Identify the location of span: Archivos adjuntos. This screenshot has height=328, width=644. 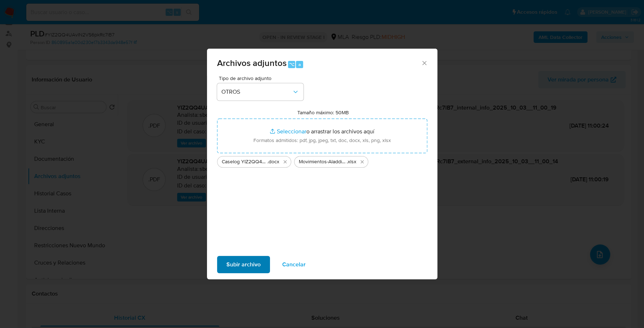
(251, 63).